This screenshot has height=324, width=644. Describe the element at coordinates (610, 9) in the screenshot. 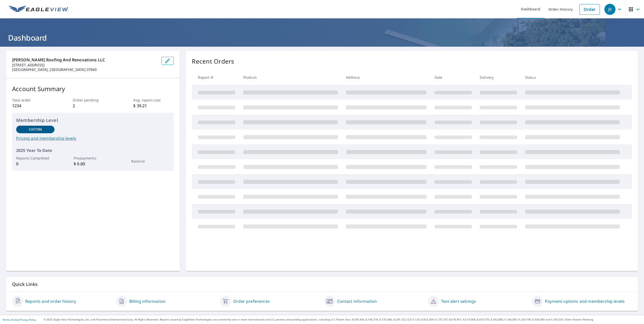

I see `div: JR` at that location.